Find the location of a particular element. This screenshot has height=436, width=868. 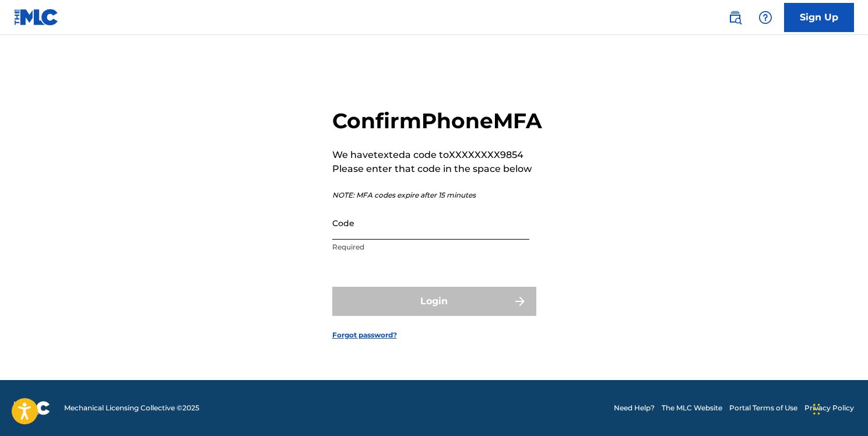

a: Public Search is located at coordinates (735, 18).